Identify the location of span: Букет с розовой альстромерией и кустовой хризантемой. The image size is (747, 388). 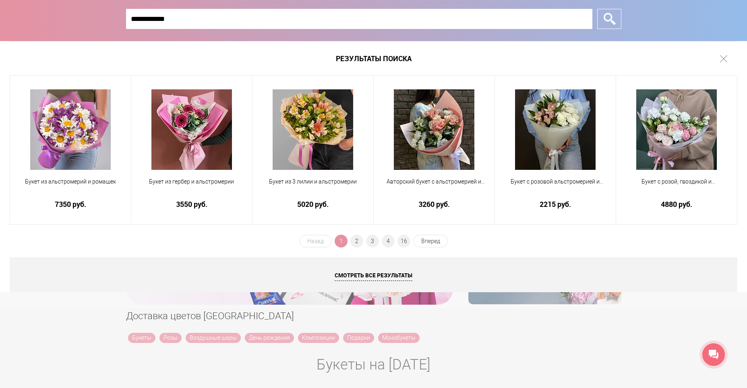
(555, 182).